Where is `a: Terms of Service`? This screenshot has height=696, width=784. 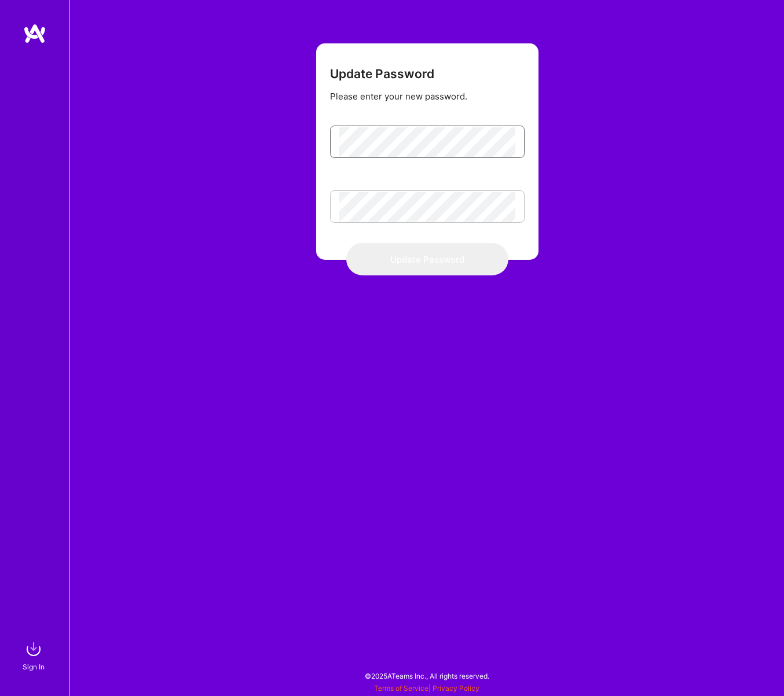 a: Terms of Service is located at coordinates (401, 688).